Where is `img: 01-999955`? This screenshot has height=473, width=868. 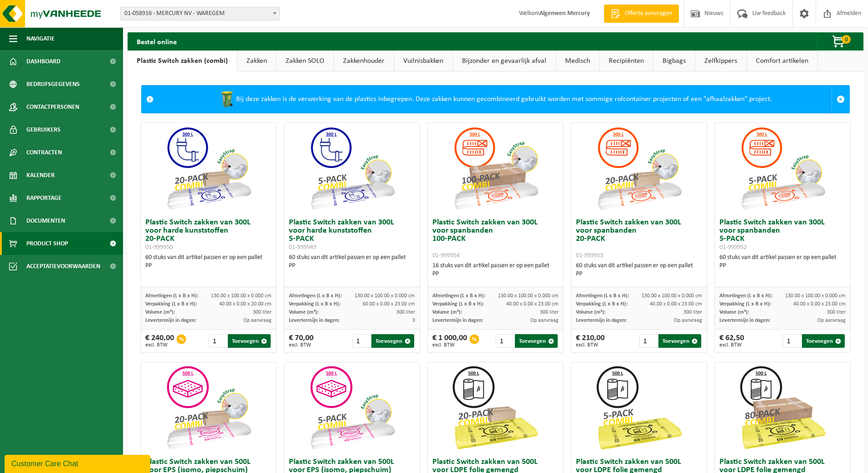 img: 01-999955 is located at coordinates (352, 408).